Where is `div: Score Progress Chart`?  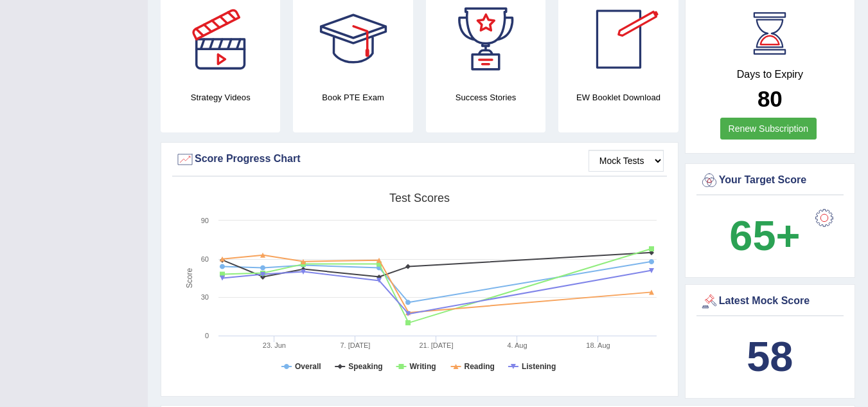 div: Score Progress Chart is located at coordinates (420, 159).